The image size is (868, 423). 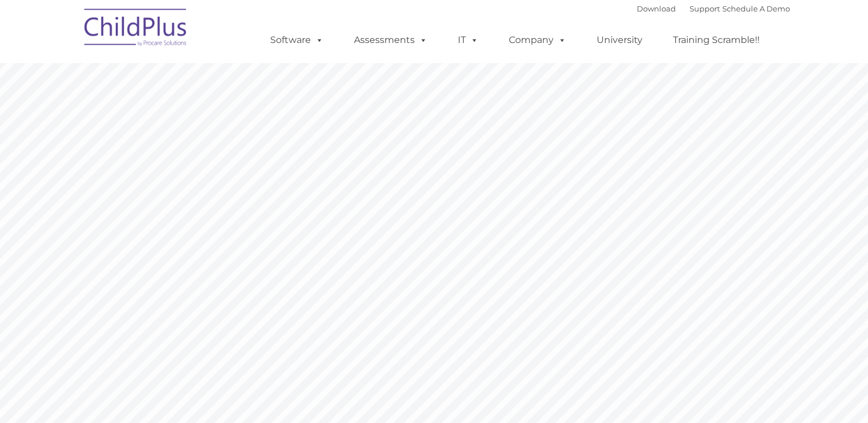 I want to click on a: Software, so click(x=297, y=41).